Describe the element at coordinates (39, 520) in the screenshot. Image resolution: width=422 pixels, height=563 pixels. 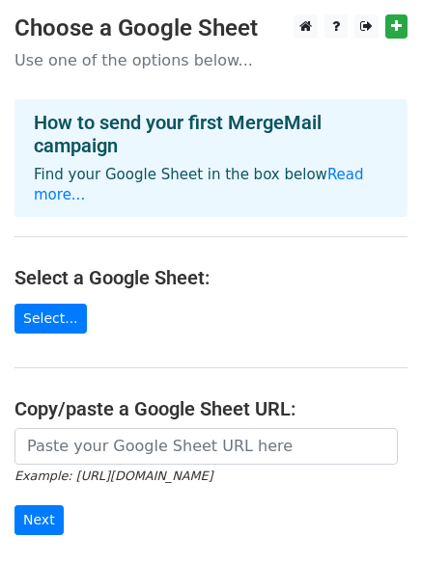
I see `input: Next` at that location.